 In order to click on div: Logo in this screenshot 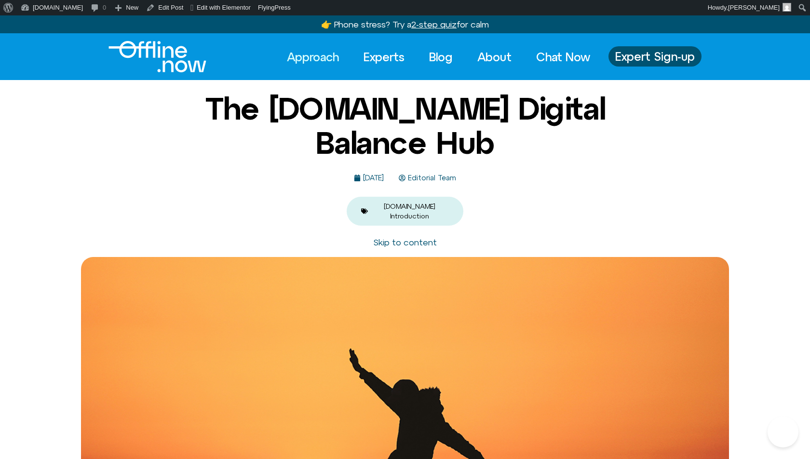, I will do `click(149, 56)`.